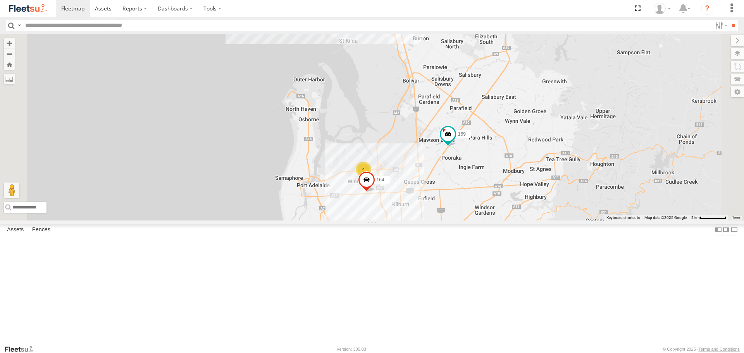  I want to click on label: Fences, so click(41, 230).